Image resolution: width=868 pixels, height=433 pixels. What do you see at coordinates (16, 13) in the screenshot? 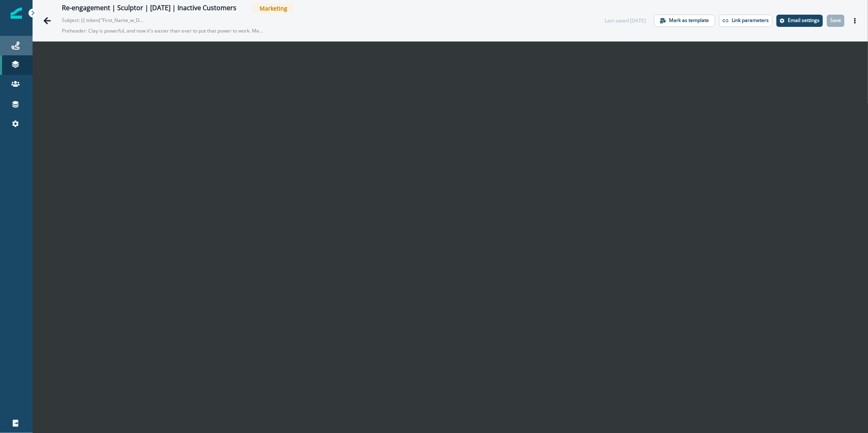
I see `img: Inflection` at bounding box center [16, 13].